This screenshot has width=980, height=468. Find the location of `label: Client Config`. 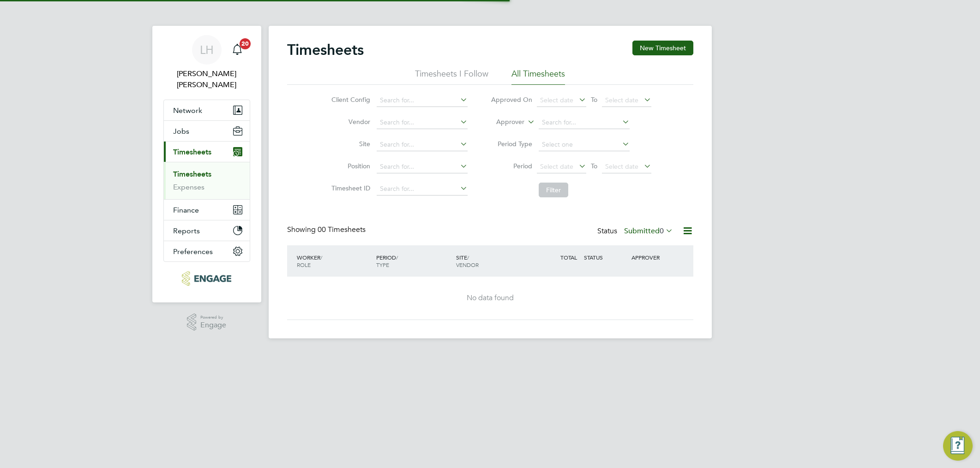

label: Client Config is located at coordinates (349, 99).